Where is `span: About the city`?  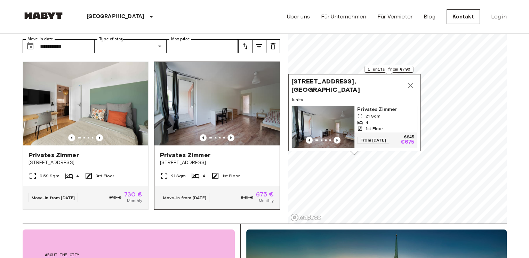
span: About the city is located at coordinates (129, 255).